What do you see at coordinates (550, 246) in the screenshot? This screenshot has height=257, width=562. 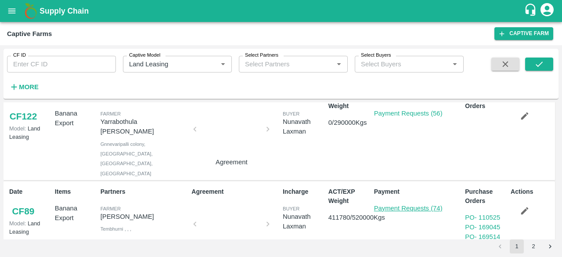 I see `button: Go to next page` at bounding box center [550, 246].